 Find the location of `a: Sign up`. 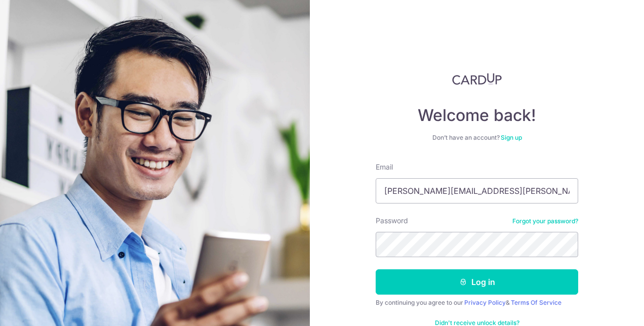

a: Sign up is located at coordinates (511, 137).